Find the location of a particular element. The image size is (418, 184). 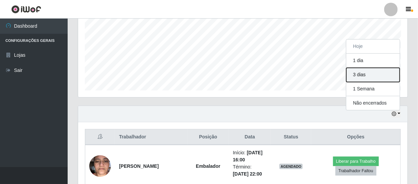

img: CoreUI Logo is located at coordinates (26, 9).